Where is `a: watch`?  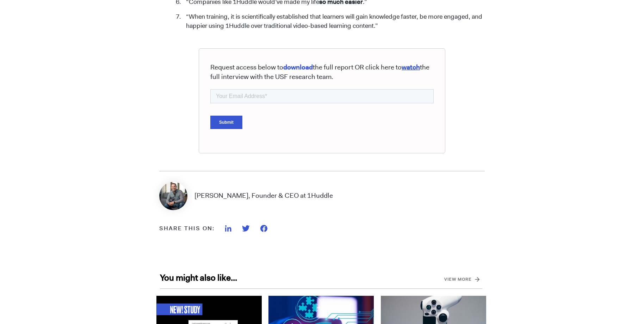
a: watch is located at coordinates (411, 67).